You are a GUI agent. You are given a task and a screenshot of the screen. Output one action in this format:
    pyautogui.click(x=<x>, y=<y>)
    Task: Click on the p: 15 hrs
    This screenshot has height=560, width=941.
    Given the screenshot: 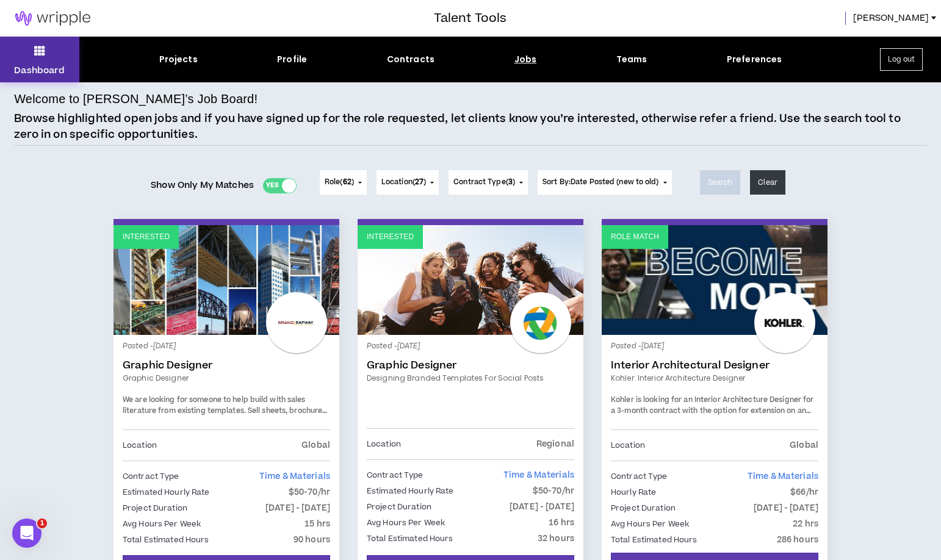 What is the action you would take?
    pyautogui.click(x=317, y=524)
    